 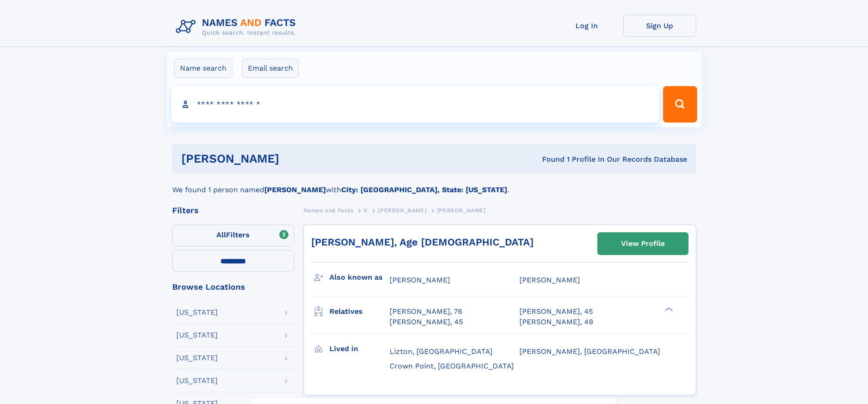 I want to click on a: S, so click(x=366, y=210).